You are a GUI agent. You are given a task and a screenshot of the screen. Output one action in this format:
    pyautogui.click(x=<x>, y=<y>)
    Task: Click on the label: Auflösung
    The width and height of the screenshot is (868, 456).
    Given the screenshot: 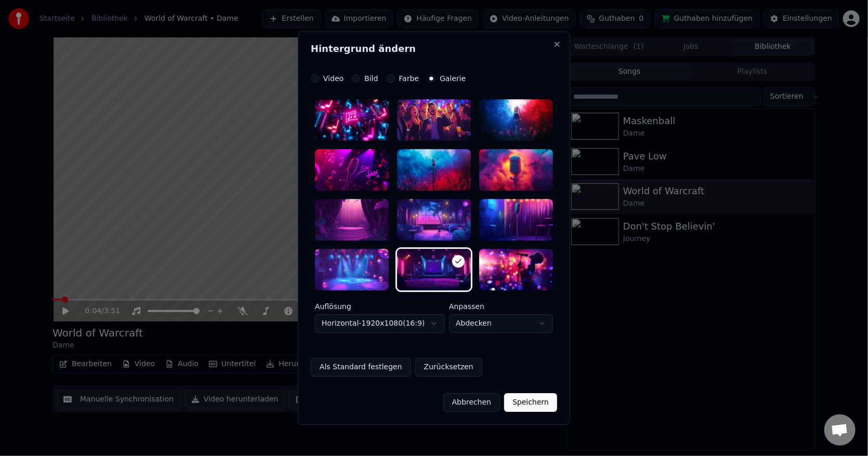 What is the action you would take?
    pyautogui.click(x=380, y=307)
    